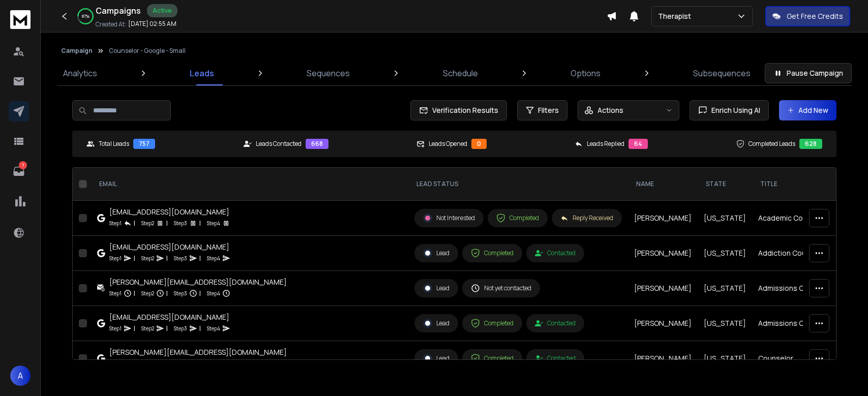 The image size is (868, 396). Describe the element at coordinates (449, 218) in the screenshot. I see `div: Not Interested` at that location.